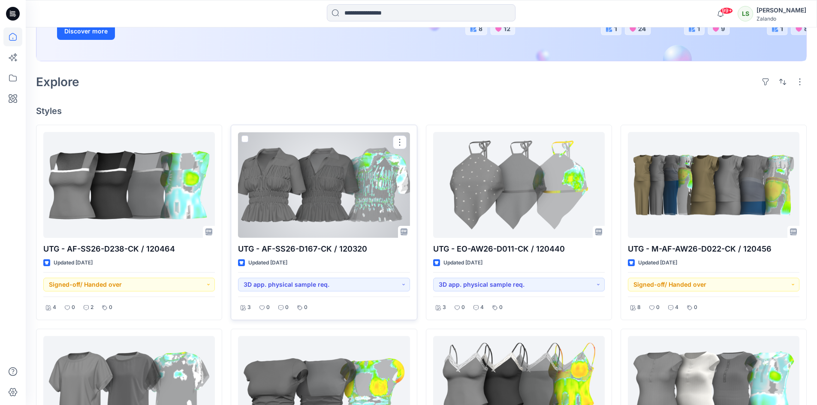 This screenshot has height=405, width=817. Describe the element at coordinates (421, 111) in the screenshot. I see `h4: Styles` at that location.